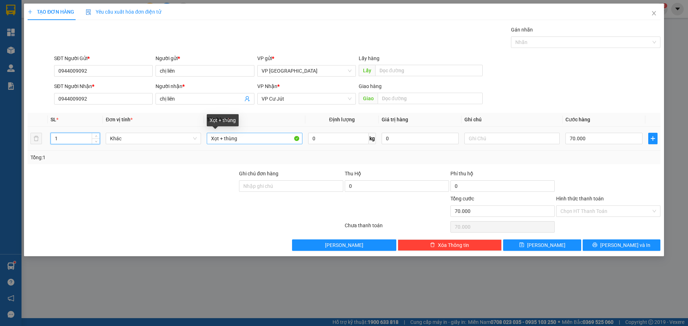  Describe the element at coordinates (522, 245) in the screenshot. I see `span: save` at that location.